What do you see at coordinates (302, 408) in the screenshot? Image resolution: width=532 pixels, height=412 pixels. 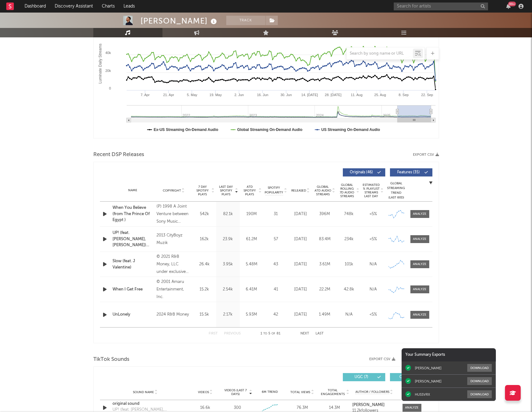 I see `div: 76.3M` at bounding box center [302, 408].